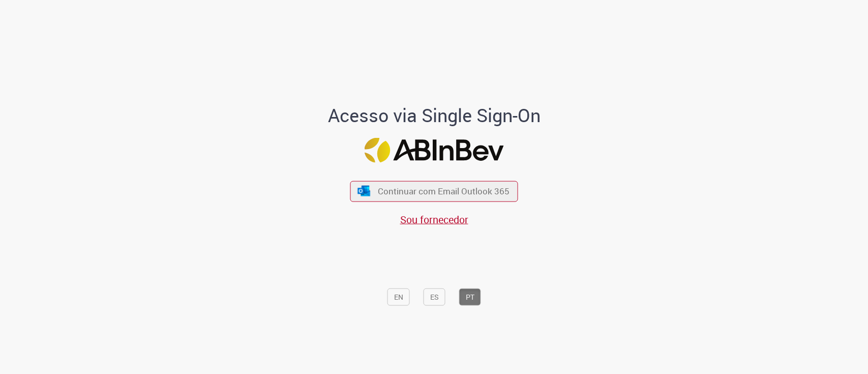 The height and width of the screenshot is (374, 868). Describe the element at coordinates (434, 115) in the screenshot. I see `h1: Acesso via Single Sign-On` at that location.